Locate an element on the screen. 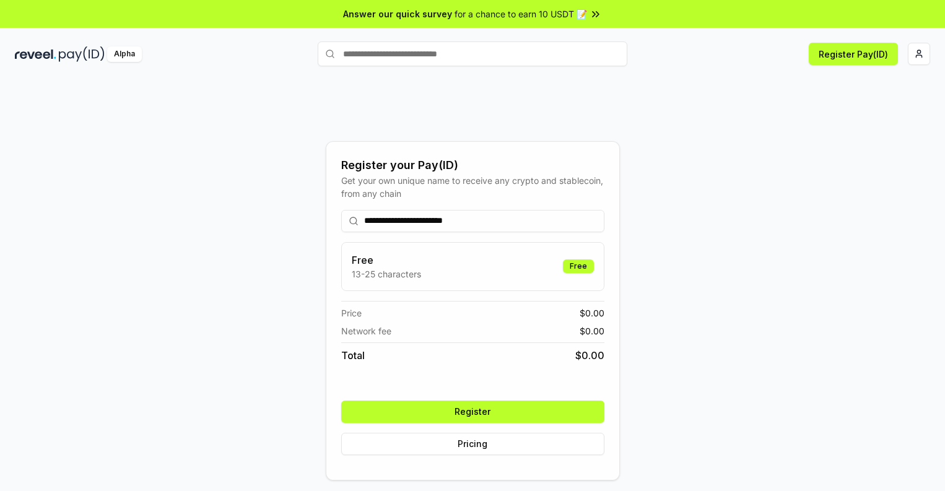 This screenshot has width=945, height=491. button: Register is located at coordinates (473, 412).